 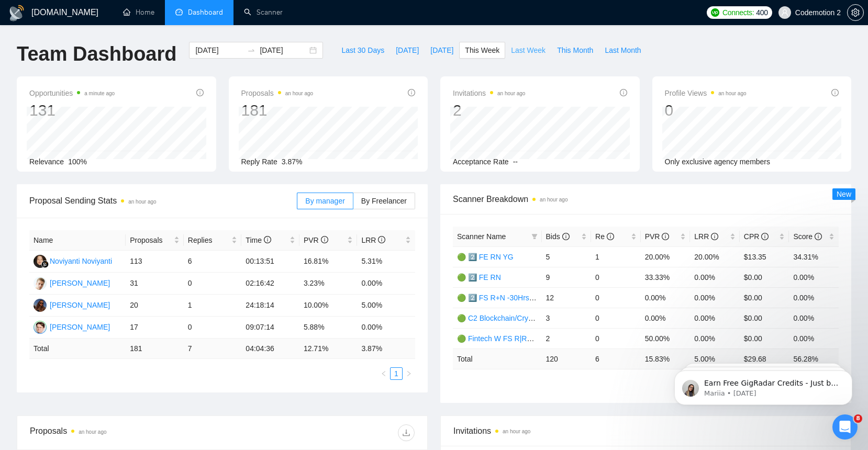 What do you see at coordinates (209, 241) in the screenshot?
I see `span: Replies` at bounding box center [209, 241].